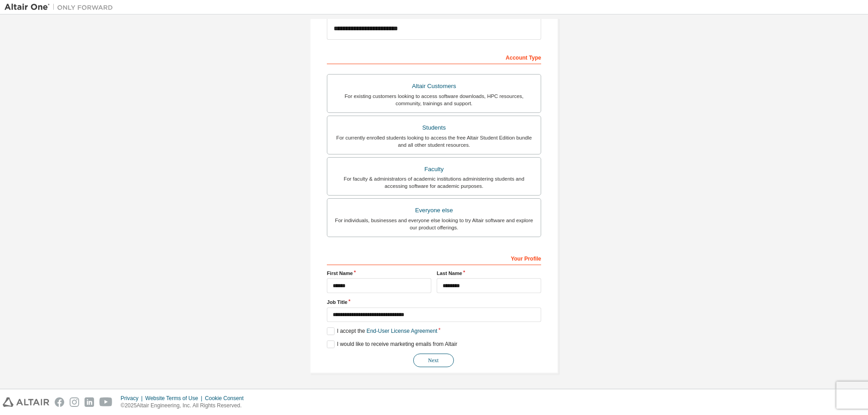 The height and width of the screenshot is (415, 868). Describe the element at coordinates (434, 360) in the screenshot. I see `button: Next` at that location.